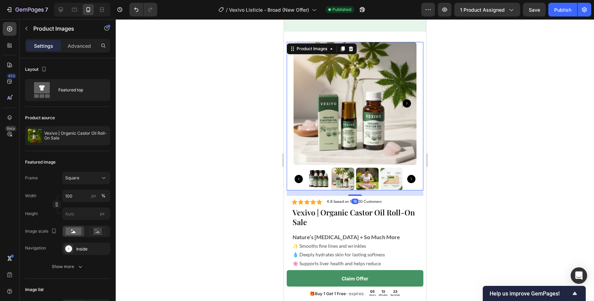 Image resolution: width=594 pixels, height=301 pixels. Describe the element at coordinates (53, 274) in the screenshot. I see `p: 🎁 - expires:` at that location.